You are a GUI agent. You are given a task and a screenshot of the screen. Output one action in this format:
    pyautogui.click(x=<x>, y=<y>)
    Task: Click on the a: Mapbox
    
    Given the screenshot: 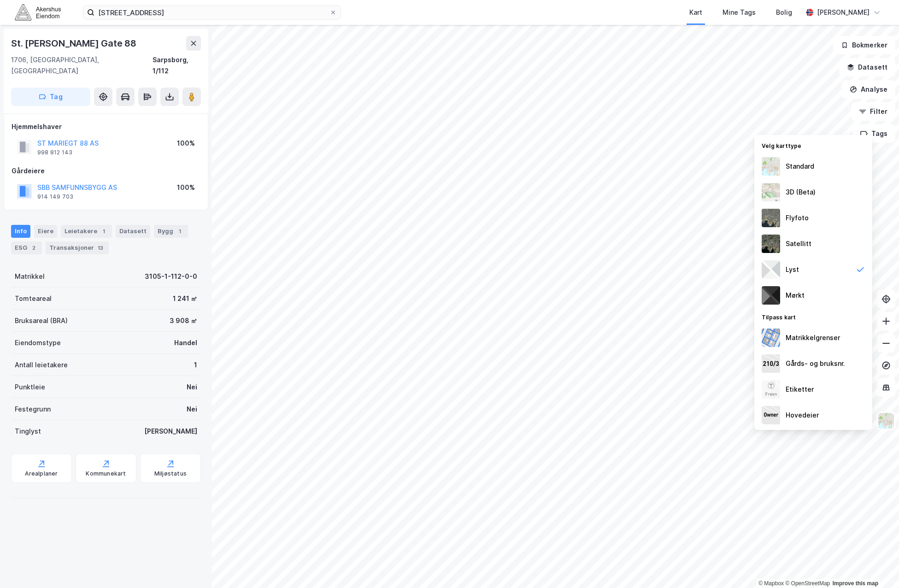 What is the action you would take?
    pyautogui.click(x=770, y=583)
    